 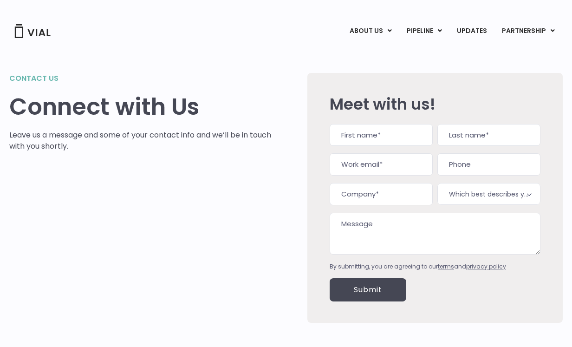 I want to click on p: Leave us a message and some of your contact info and we’ll be in touch with you shortly., so click(x=144, y=141).